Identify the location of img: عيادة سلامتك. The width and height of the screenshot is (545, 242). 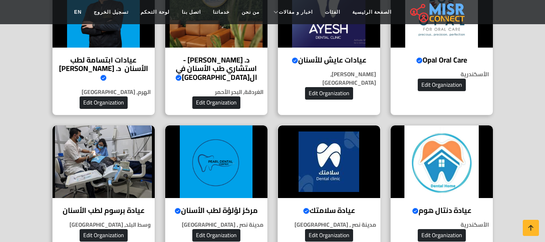
(329, 162).